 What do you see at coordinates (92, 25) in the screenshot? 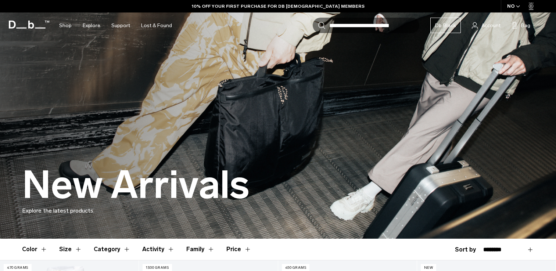
I see `a: Explore` at bounding box center [92, 25].